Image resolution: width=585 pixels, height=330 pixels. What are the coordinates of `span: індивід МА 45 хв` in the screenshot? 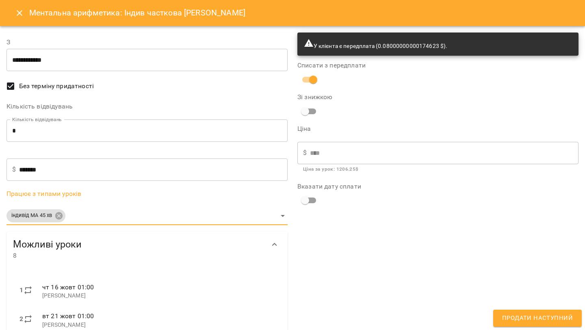 It's located at (32, 215).